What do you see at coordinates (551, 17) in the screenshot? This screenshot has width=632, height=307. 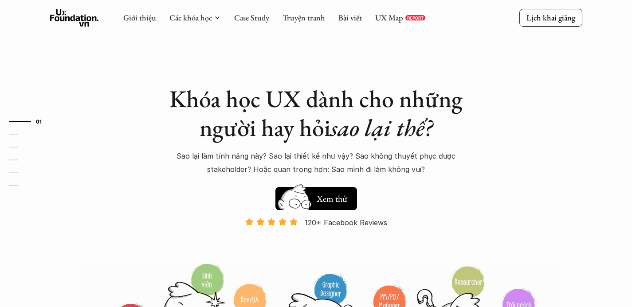 I see `a: Lịch khai giảng` at bounding box center [551, 17].